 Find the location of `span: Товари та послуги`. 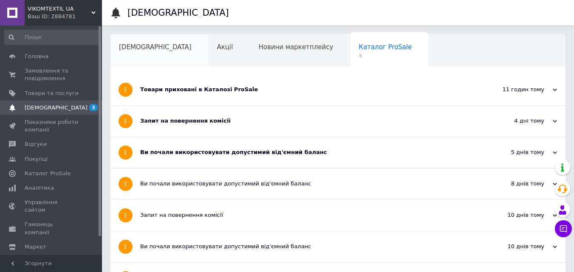

span: Товари та послуги is located at coordinates (51, 93).